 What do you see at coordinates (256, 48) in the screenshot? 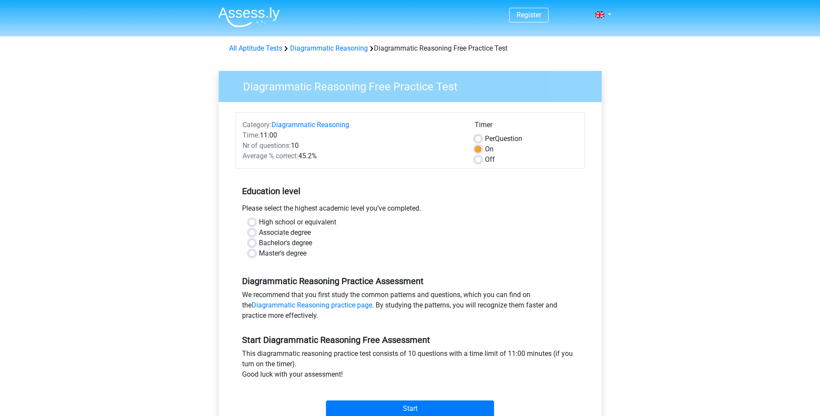
I see `a: All Aptitude Tests` at bounding box center [256, 48].